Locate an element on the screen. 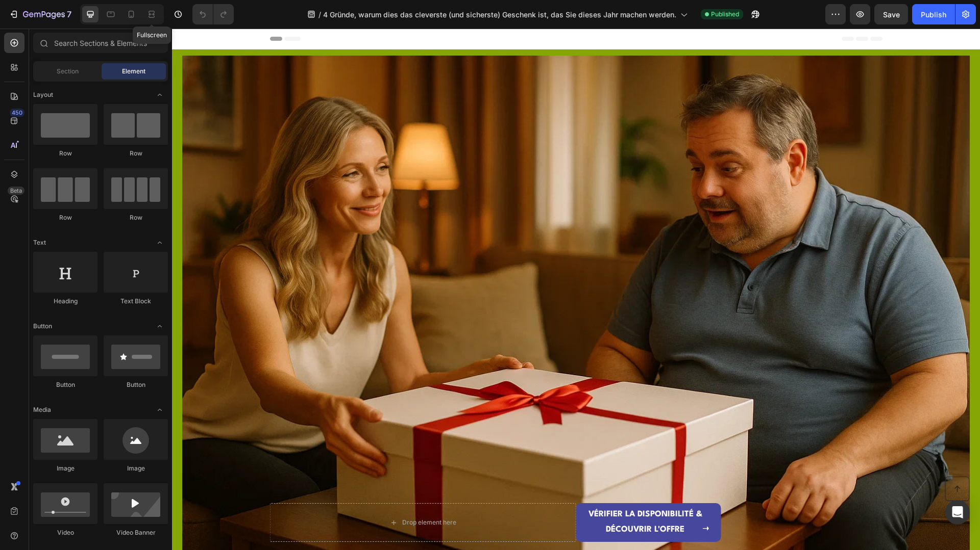  strong: VÉRIFIER LA DISPONIBILITÉ & is located at coordinates (473, 486).